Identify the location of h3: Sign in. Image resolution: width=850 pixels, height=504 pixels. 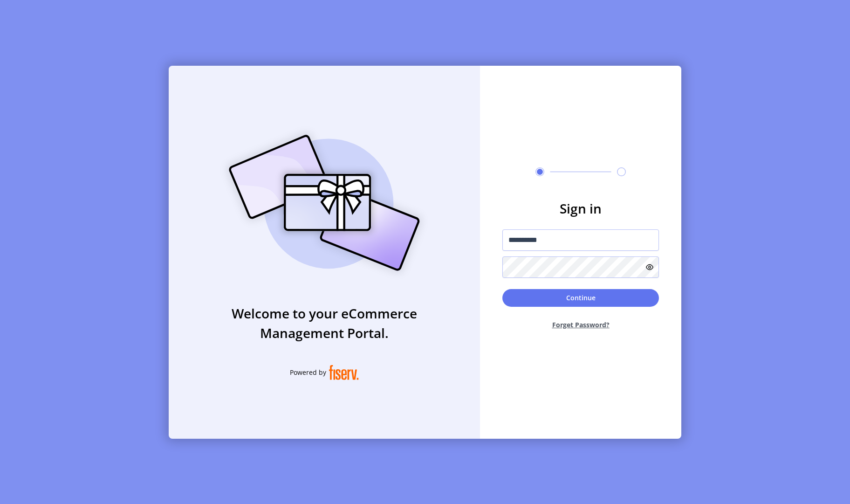
(581, 208).